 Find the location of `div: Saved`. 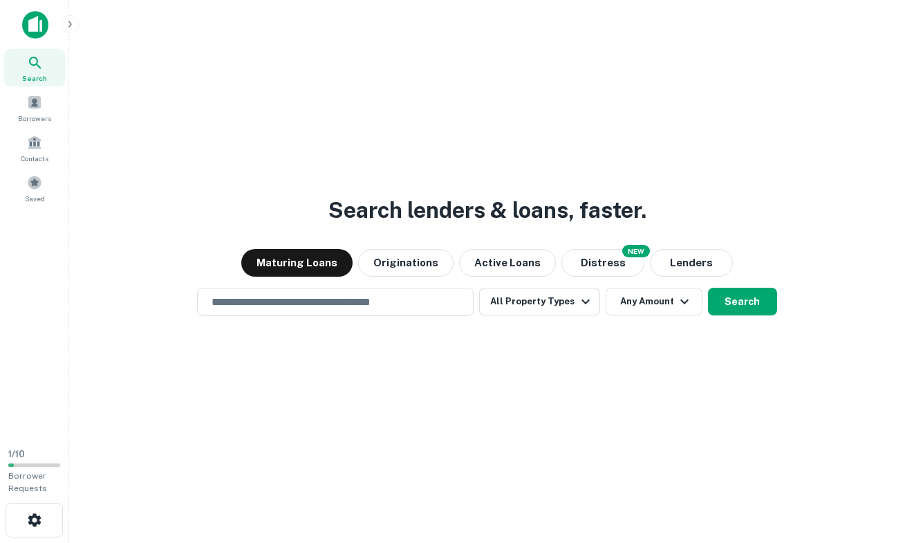

div: Saved is located at coordinates (35, 188).